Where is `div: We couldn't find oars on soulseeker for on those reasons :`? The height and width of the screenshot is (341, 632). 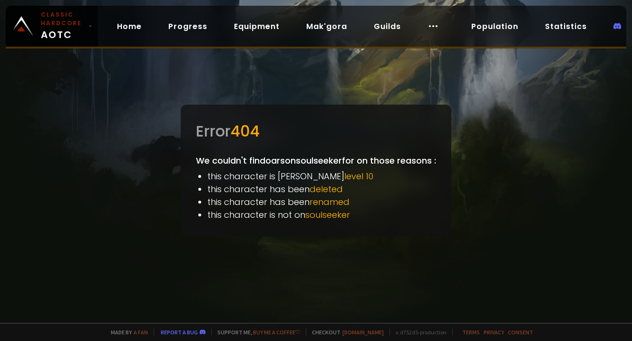 div: We couldn't find oars on soulseeker for on those reasons : is located at coordinates (316, 170).